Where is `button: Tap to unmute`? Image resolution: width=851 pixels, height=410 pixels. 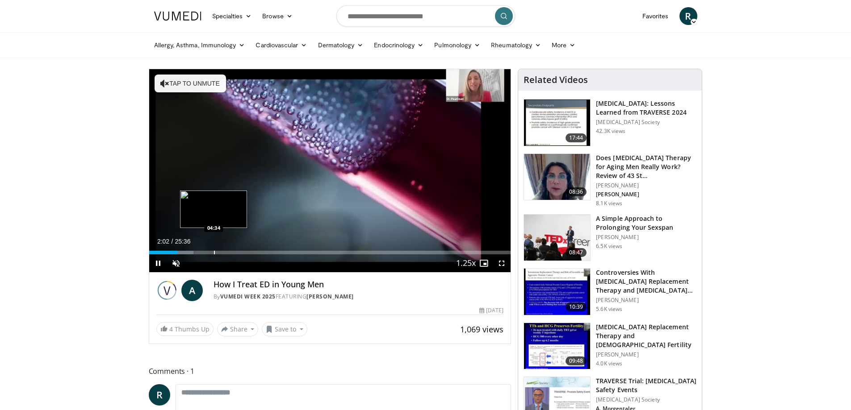 button: Tap to unmute is located at coordinates (190, 84).